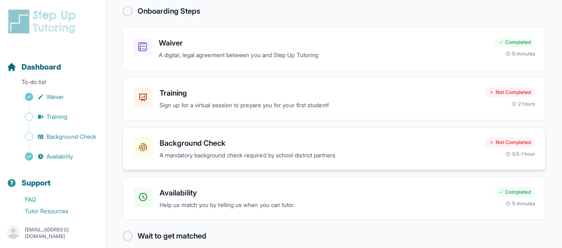 The image size is (562, 248). I want to click on div: 2 hours, so click(524, 104).